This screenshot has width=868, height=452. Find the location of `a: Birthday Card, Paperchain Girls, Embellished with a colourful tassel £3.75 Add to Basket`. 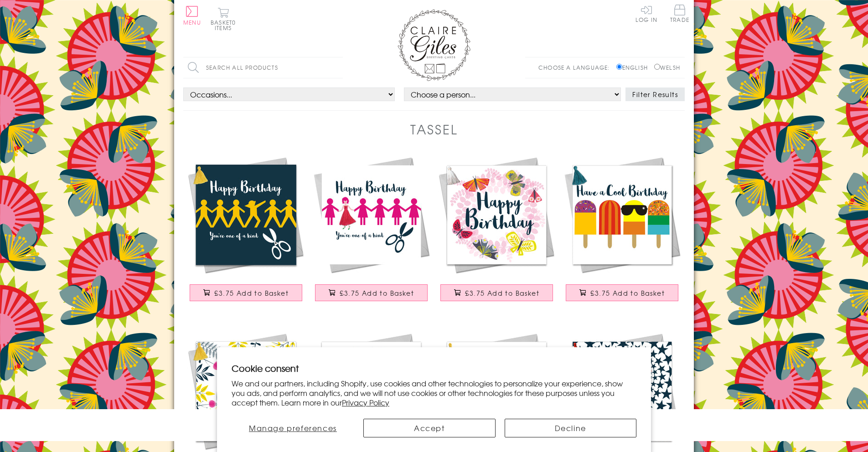

a: Birthday Card, Paperchain Girls, Embellished with a colourful tassel £3.75 Add to Basket is located at coordinates (371, 231).